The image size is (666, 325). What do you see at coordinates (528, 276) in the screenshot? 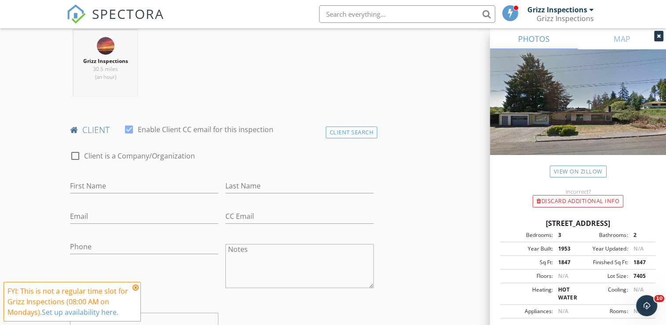
I see `div: Floors:` at bounding box center [528, 276].